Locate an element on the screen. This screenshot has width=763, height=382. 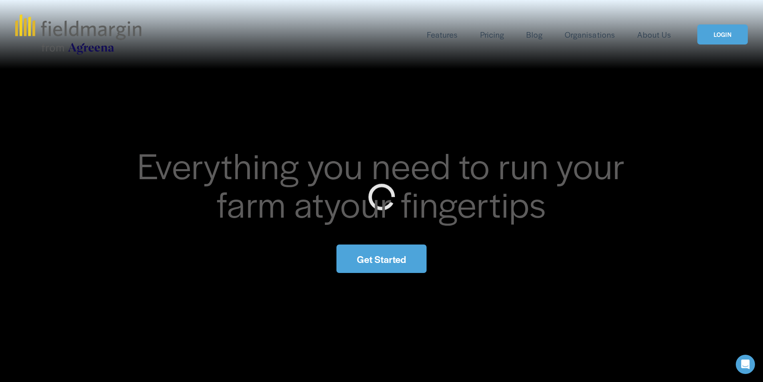
img: fieldmargin.com is located at coordinates (78, 34).